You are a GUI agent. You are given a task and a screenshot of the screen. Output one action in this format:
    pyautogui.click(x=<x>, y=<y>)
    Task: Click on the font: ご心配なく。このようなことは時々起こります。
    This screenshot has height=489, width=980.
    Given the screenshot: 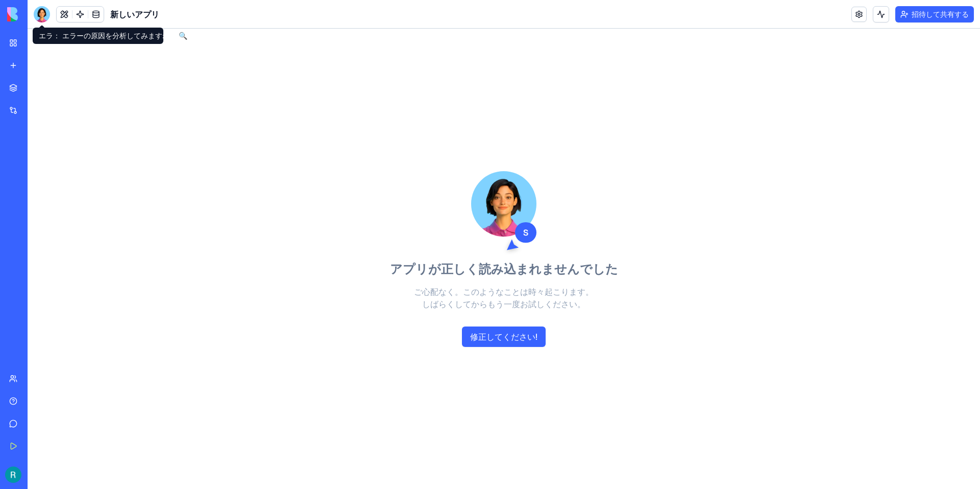 What is the action you would take?
    pyautogui.click(x=504, y=292)
    